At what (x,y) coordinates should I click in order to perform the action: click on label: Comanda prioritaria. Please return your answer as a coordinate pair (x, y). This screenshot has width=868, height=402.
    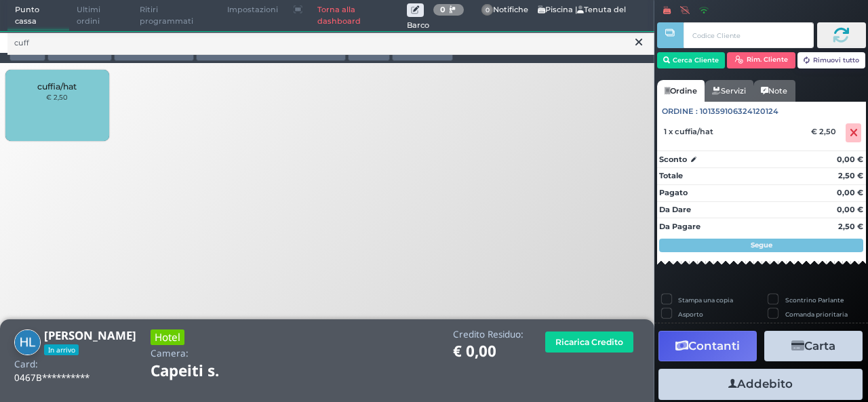
    Looking at the image, I should click on (816, 314).